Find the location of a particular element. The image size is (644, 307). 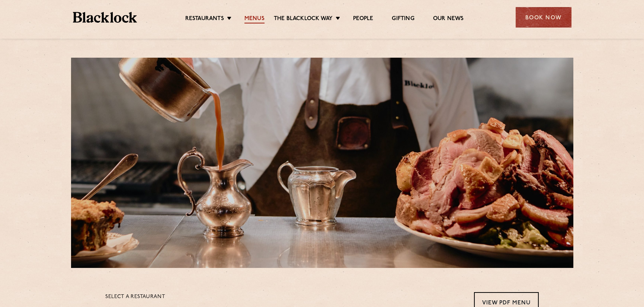

a: Menus is located at coordinates (255, 20).